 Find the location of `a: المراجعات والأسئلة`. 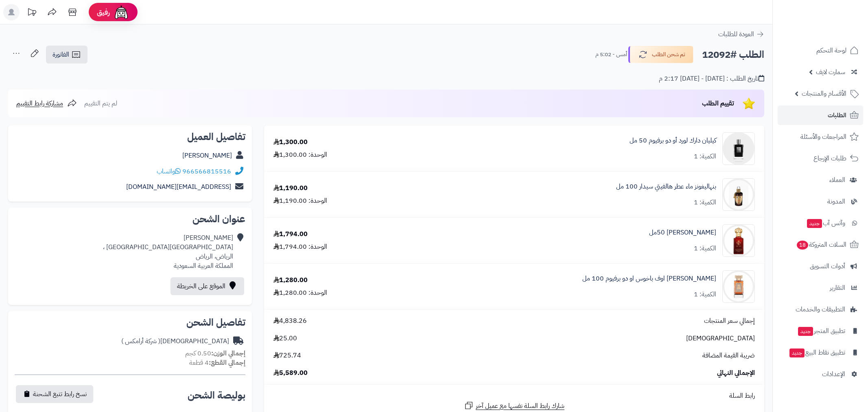

a: المراجعات والأسئلة is located at coordinates (821, 137).